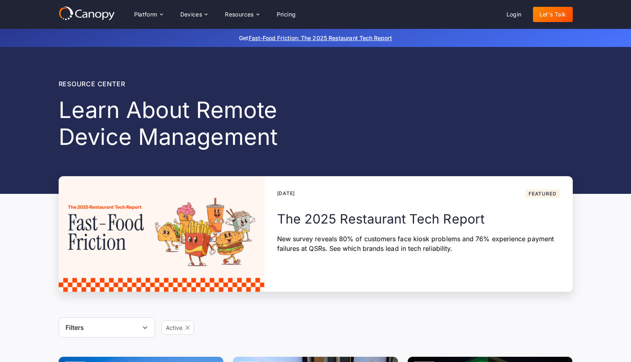 The width and height of the screenshot is (631, 362). Describe the element at coordinates (543, 194) in the screenshot. I see `div: Featured` at that location.